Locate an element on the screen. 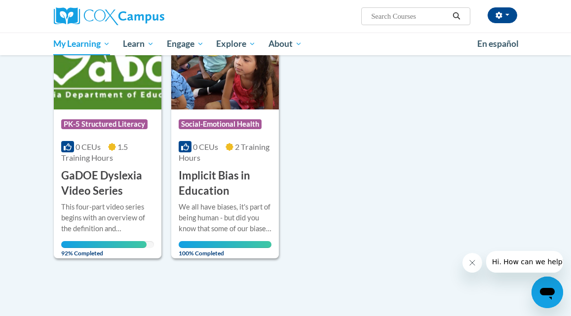  span: Hi. How can we help? is located at coordinates (43, 11).